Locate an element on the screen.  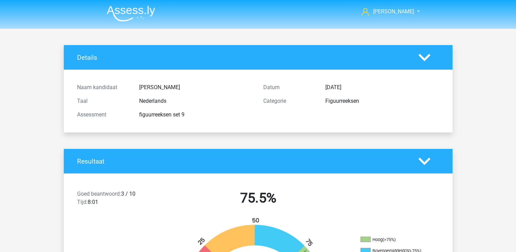
div: Naam kandidaat is located at coordinates (103, 87).